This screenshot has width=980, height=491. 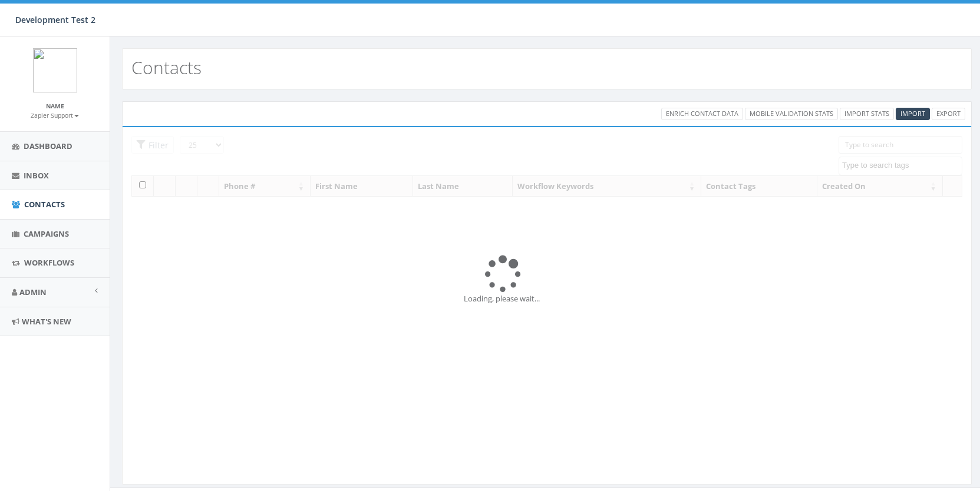 What do you see at coordinates (166, 67) in the screenshot?
I see `h2: Contacts` at bounding box center [166, 67].